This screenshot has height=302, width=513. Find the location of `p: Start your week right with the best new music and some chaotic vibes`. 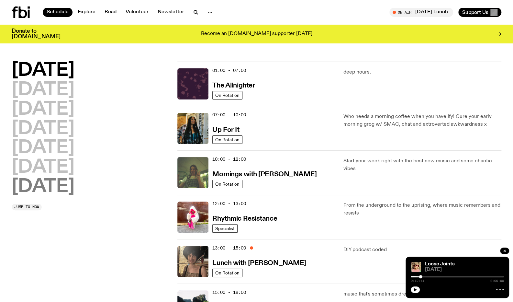

p: Start your week right with the best new music and some chaotic vibes is located at coordinates (423, 165).